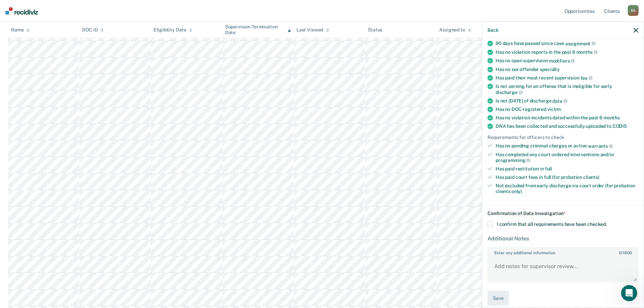 Image resolution: width=644 pixels, height=308 pixels. What do you see at coordinates (567, 169) in the screenshot?
I see `div: Has paid restitution in` at bounding box center [567, 169].